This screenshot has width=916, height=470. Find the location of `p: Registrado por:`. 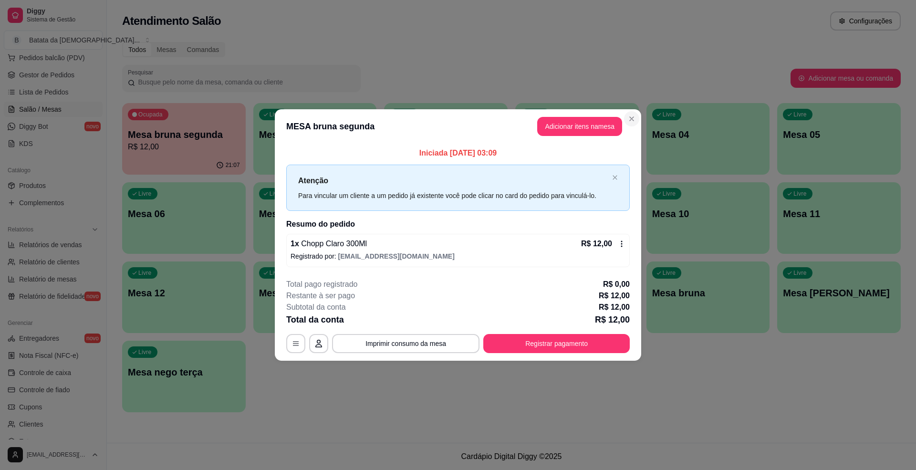

p: Registrado por: is located at coordinates (458, 256).